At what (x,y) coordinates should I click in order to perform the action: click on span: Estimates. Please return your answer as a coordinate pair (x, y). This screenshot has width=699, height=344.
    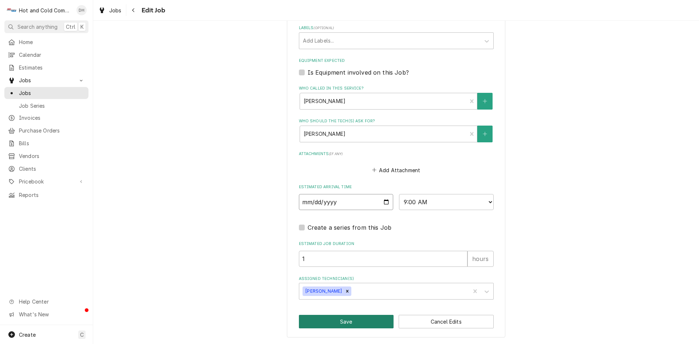
    Looking at the image, I should click on (52, 67).